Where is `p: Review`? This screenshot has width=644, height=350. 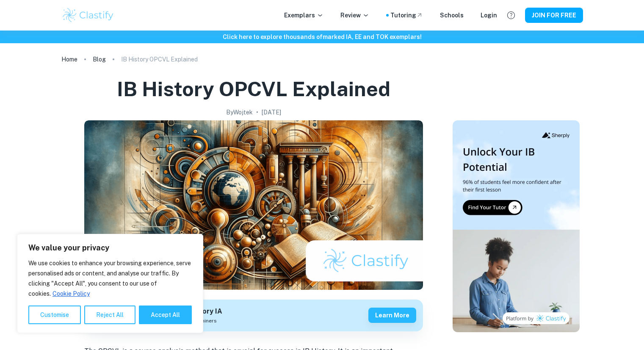 p: Review is located at coordinates (355, 15).